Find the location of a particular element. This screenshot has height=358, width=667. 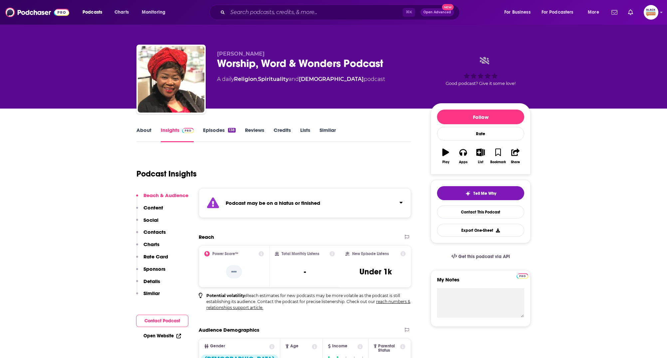

button: Export One-Sheet is located at coordinates (481, 230).